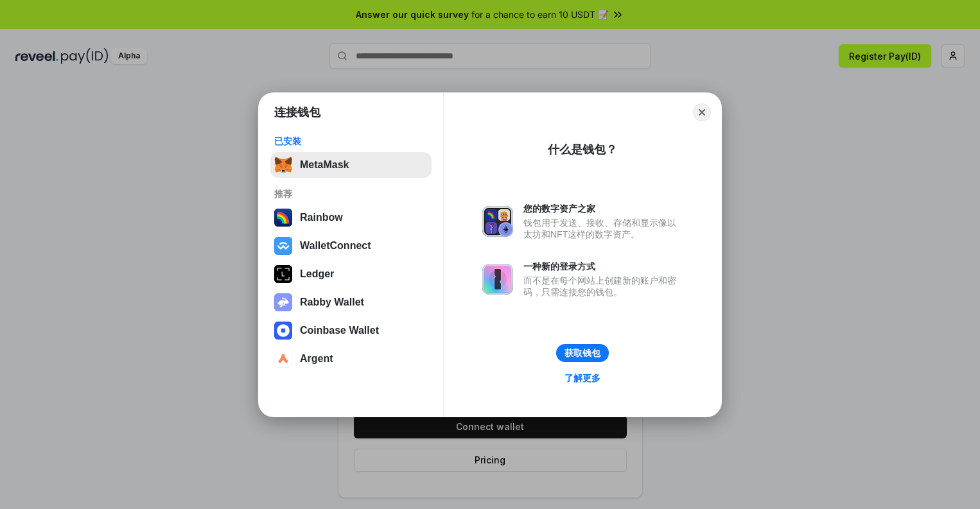 This screenshot has height=509, width=980. What do you see at coordinates (351, 141) in the screenshot?
I see `div: 已安装` at bounding box center [351, 141].